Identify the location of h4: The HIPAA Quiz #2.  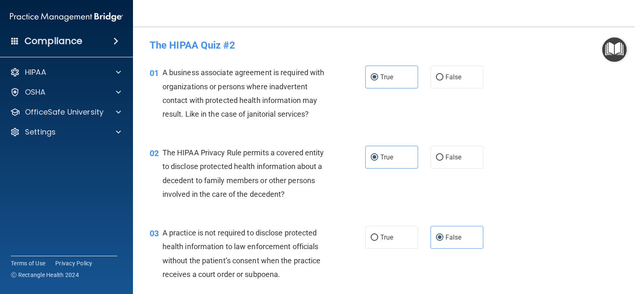
(384, 45).